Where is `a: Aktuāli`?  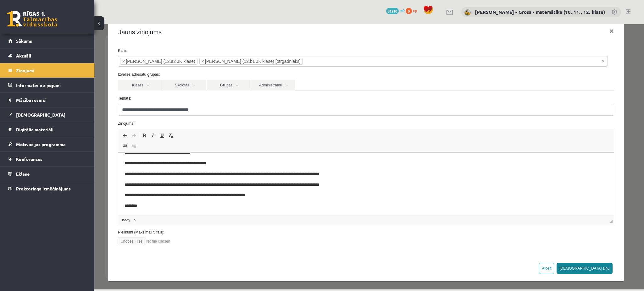 a: Aktuāli is located at coordinates (47, 56).